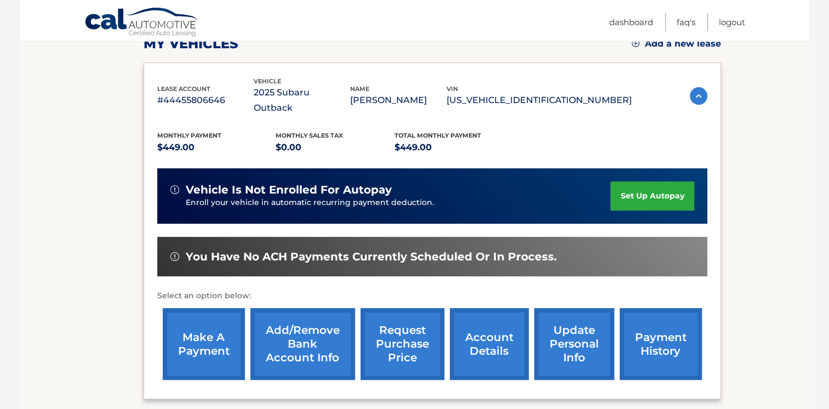  I want to click on a: Dashboard, so click(631, 22).